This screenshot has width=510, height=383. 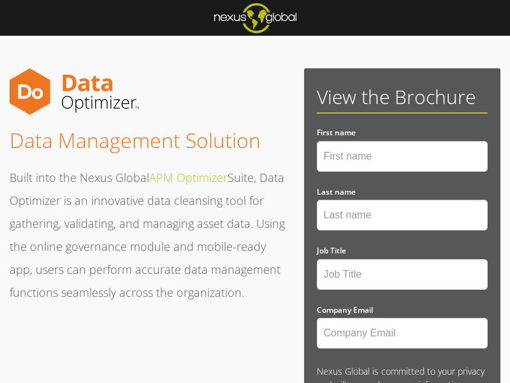 What do you see at coordinates (345, 309) in the screenshot?
I see `span: Company Email` at bounding box center [345, 309].